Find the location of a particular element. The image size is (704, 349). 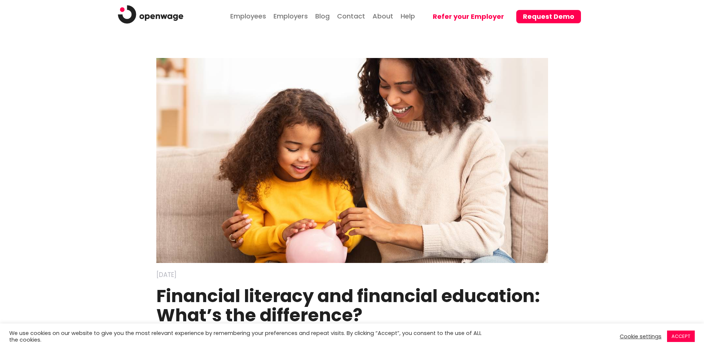

a: Refer your Employer is located at coordinates (466, 17).